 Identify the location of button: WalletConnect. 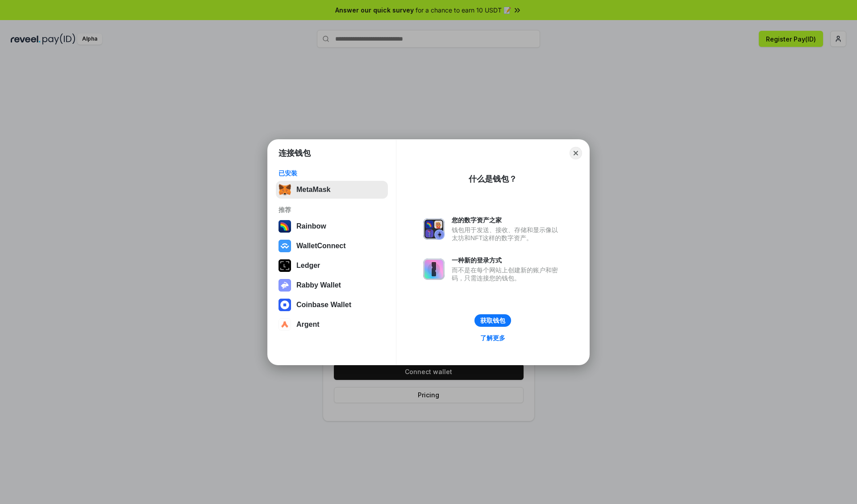
(332, 246).